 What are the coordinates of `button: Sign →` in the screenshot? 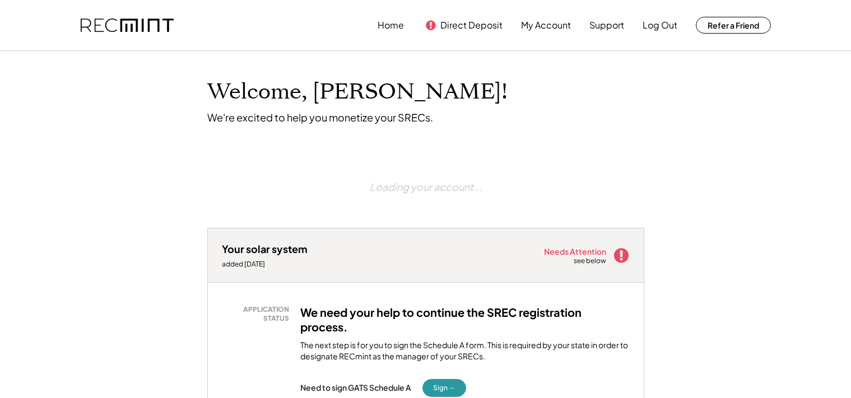 It's located at (444, 388).